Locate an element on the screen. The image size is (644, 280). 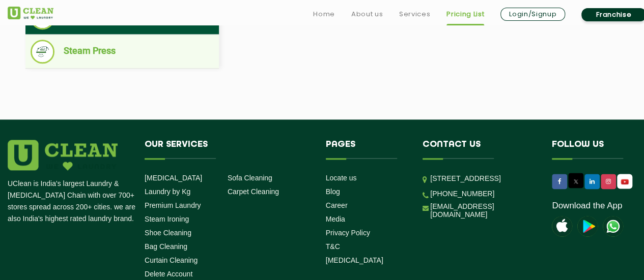
a: Download the App is located at coordinates (587, 206).